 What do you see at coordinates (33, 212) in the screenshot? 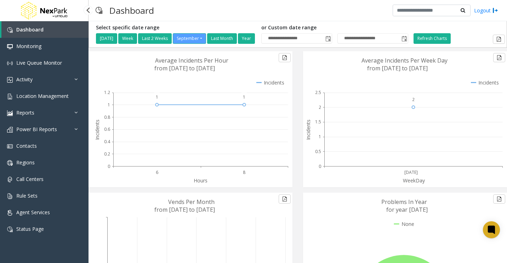
I see `span: Agent Services` at bounding box center [33, 212].